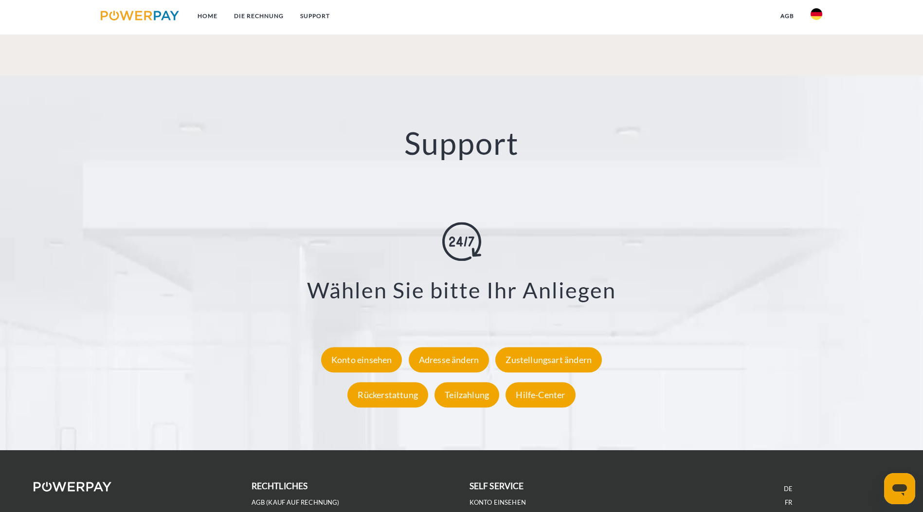 The height and width of the screenshot is (512, 923). What do you see at coordinates (280, 485) in the screenshot?
I see `b: rechtliches` at bounding box center [280, 485].